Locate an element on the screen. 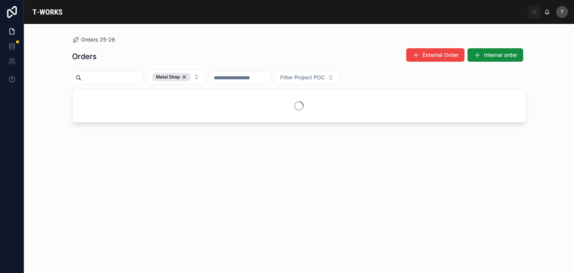 This screenshot has width=574, height=273. span: Internal order is located at coordinates (501, 55).